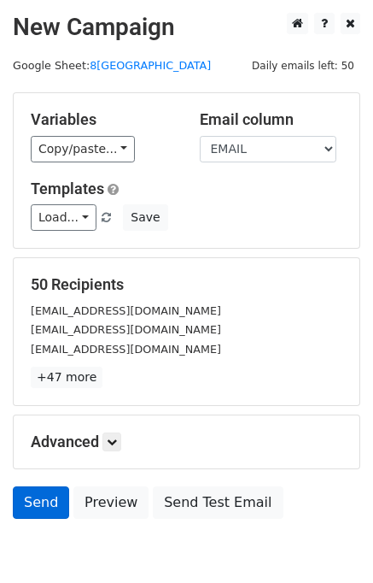 The width and height of the screenshot is (373, 583). What do you see at coordinates (67, 377) in the screenshot?
I see `a: +47 more` at bounding box center [67, 377].